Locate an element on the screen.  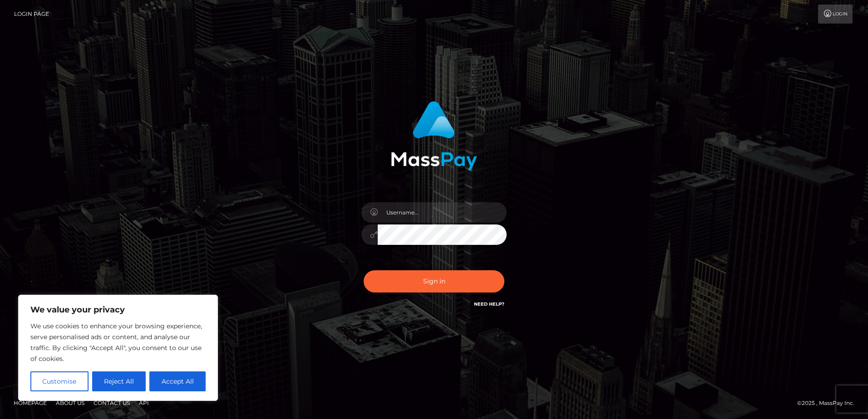
div: We value your privacy is located at coordinates (118, 348).